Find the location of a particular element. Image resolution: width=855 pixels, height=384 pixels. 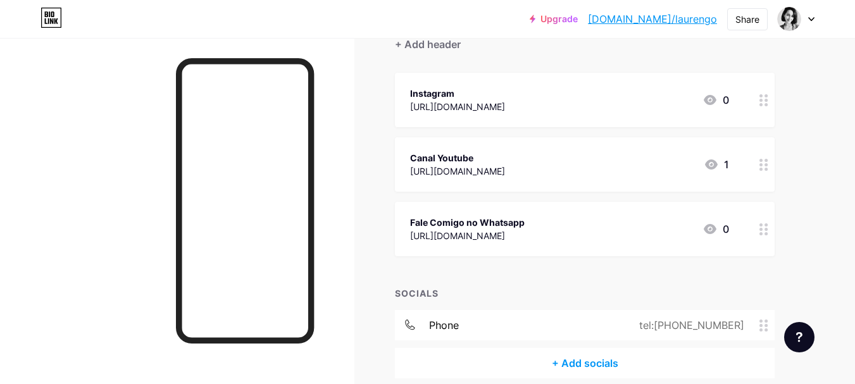

img: Lauren Gomes Pires is located at coordinates (789, 19).